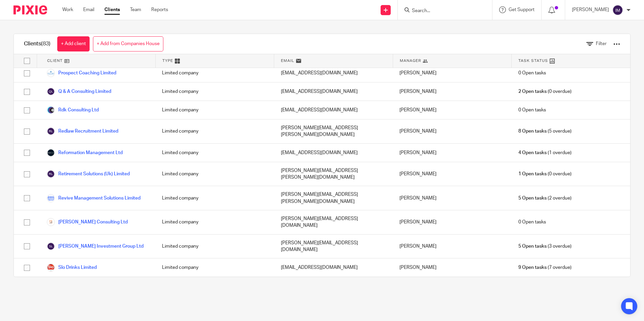 The height and width of the screenshot is (321, 644). What do you see at coordinates (51, 222) in the screenshot?
I see `img: zync.jpg` at bounding box center [51, 222].